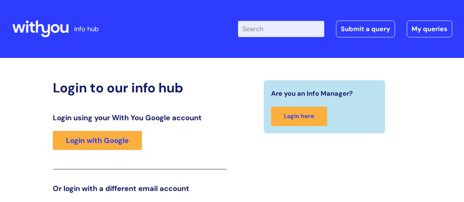 The image size is (464, 202). What do you see at coordinates (281, 29) in the screenshot?
I see `input: Search` at bounding box center [281, 29].